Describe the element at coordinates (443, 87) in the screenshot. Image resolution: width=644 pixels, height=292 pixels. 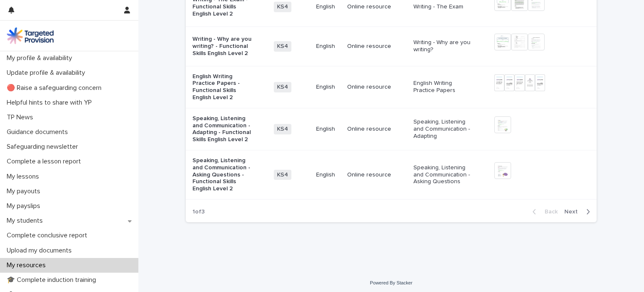
I see `p: English Writing Practice Papers` at that location.